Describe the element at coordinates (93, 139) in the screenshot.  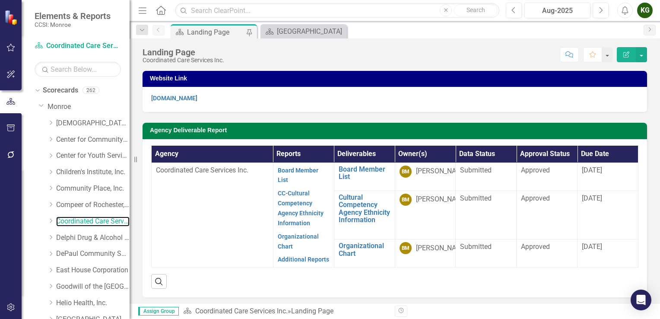
I see `a: Center for Community Alternatives` at that location.